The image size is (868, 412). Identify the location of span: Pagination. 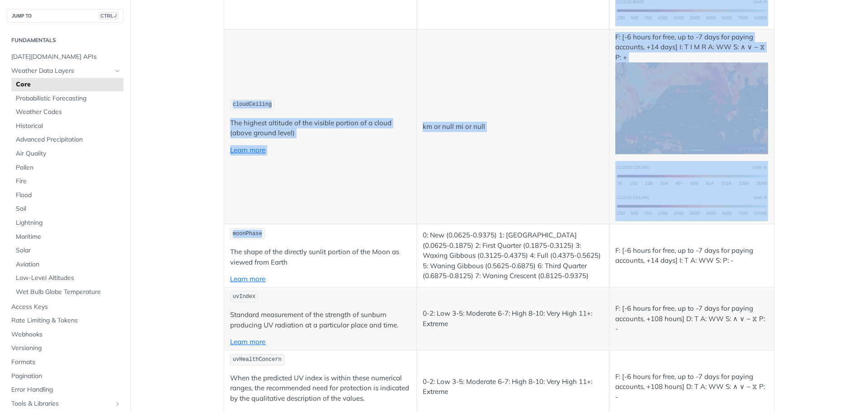
(66, 377).